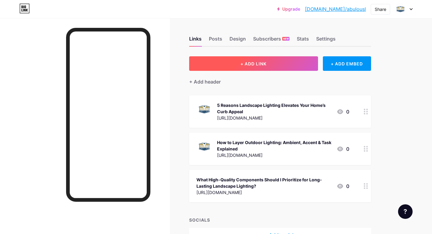  Describe the element at coordinates (280, 220) in the screenshot. I see `div: SOCIALS` at that location.